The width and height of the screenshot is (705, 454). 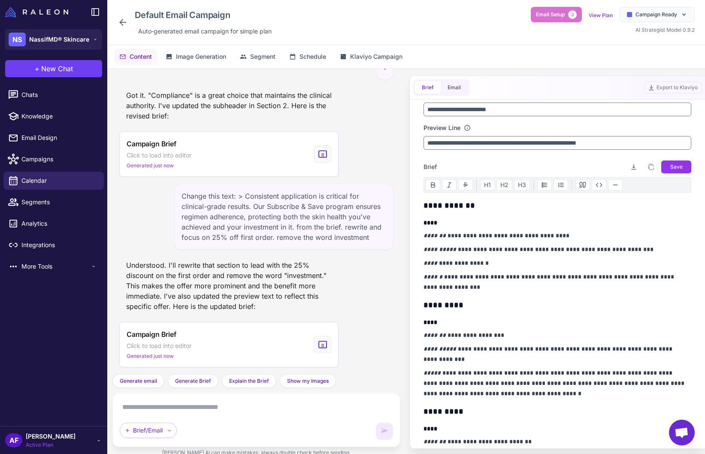 What do you see at coordinates (633, 167) in the screenshot?
I see `button: Download brief` at bounding box center [633, 167].